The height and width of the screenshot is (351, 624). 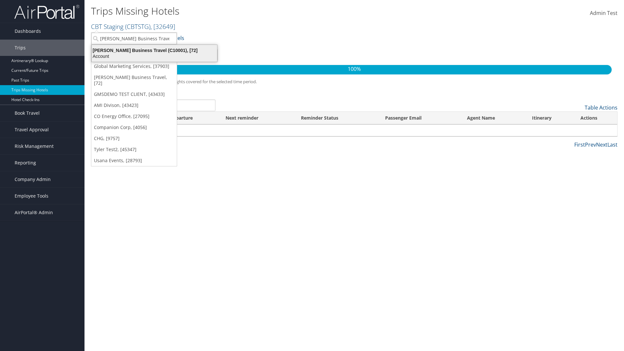 I want to click on span: , [ 32649 ], so click(x=163, y=26).